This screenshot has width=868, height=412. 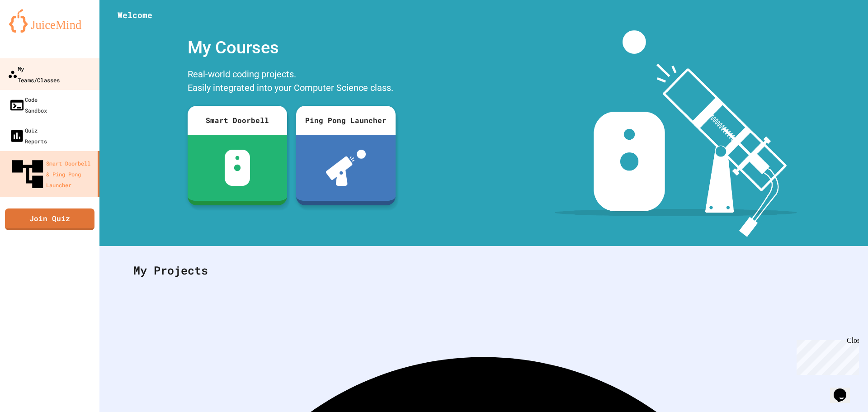 What do you see at coordinates (238, 121) in the screenshot?
I see `div: Smart Doorbell` at bounding box center [238, 121].